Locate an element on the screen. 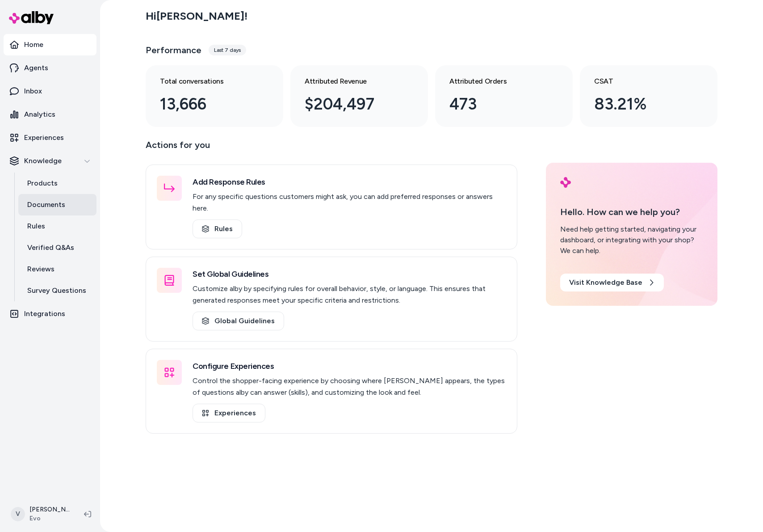 The image size is (763, 532). h3: Set Global Guidelines is located at coordinates (350, 274).